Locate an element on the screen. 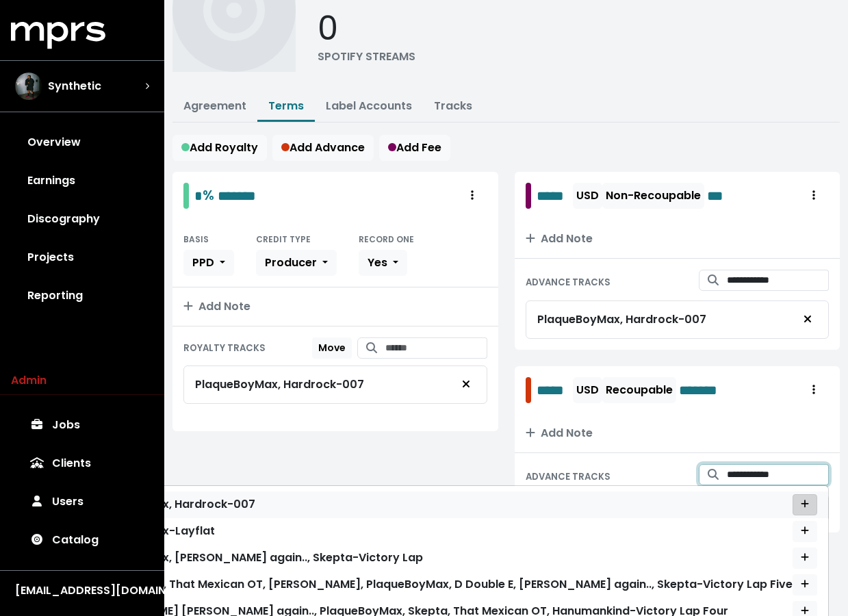 This screenshot has width=848, height=616. span: Add Fee is located at coordinates (415, 147).